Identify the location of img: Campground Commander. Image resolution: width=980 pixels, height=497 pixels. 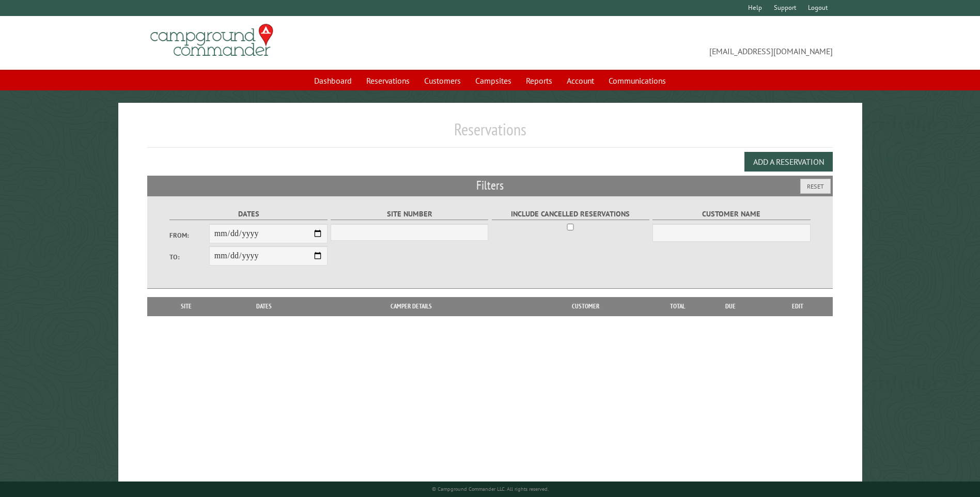
(212, 40).